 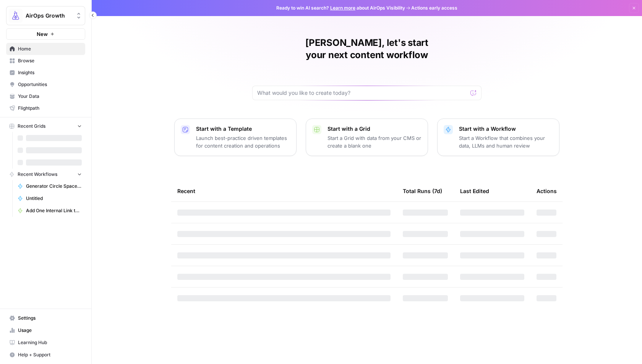 I want to click on a: Settings, so click(x=46, y=318).